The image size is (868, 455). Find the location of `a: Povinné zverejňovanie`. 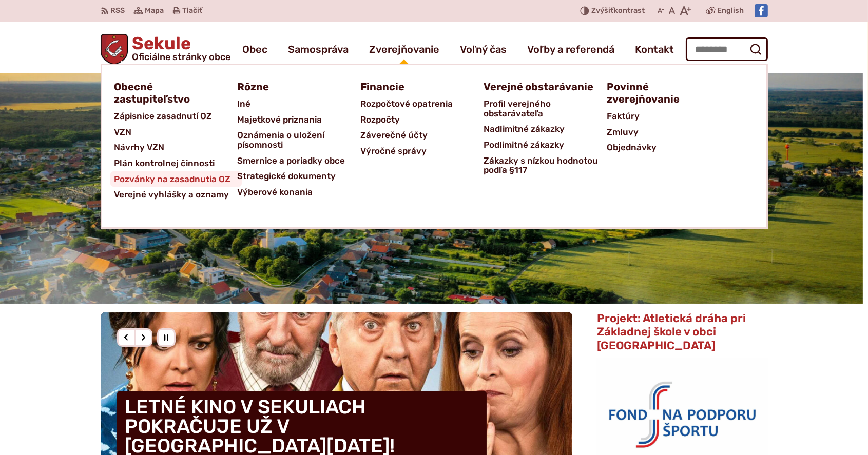

a: Povinné zverejňovanie is located at coordinates (663, 93).